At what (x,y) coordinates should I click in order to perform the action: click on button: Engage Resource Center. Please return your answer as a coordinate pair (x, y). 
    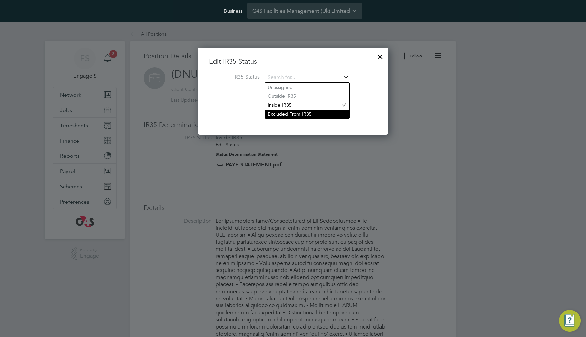
    Looking at the image, I should click on (570, 321).